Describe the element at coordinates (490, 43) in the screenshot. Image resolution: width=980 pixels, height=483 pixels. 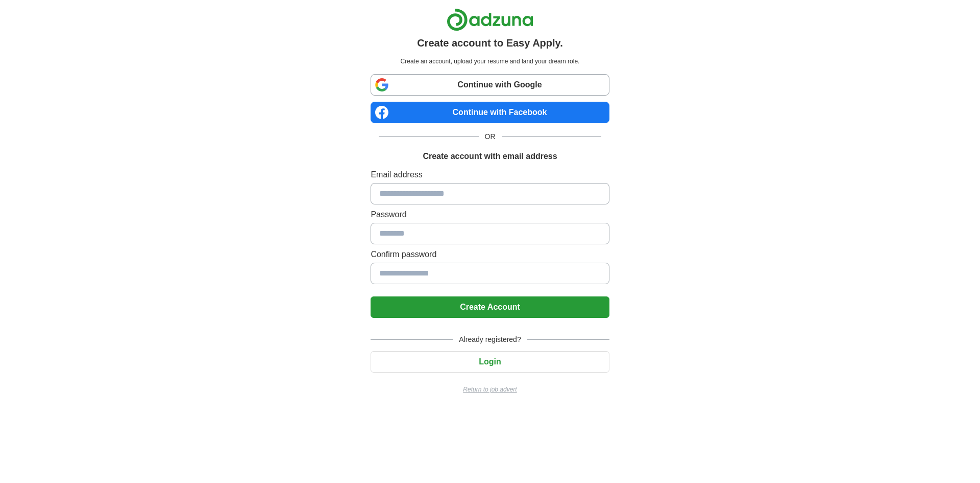
I see `h1: Create account to Easy Apply.` at that location.